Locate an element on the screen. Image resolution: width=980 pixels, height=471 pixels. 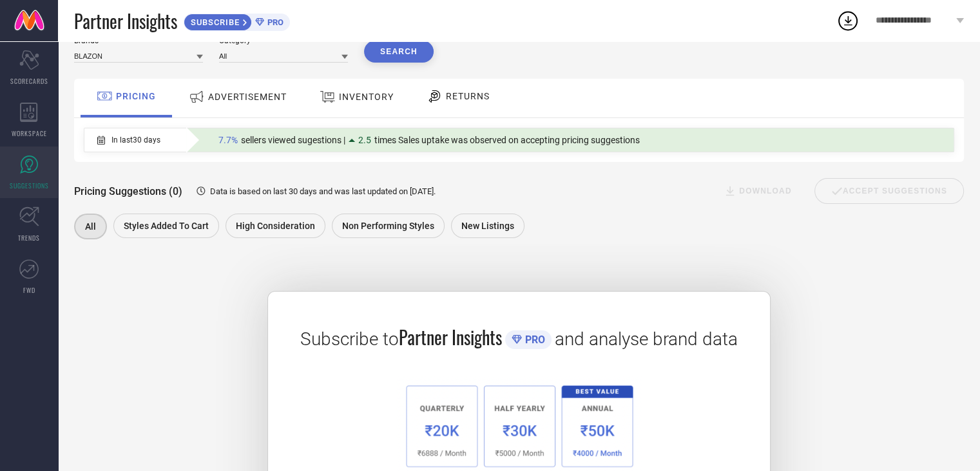
span: SUBSCRIBE is located at coordinates (213, 22).